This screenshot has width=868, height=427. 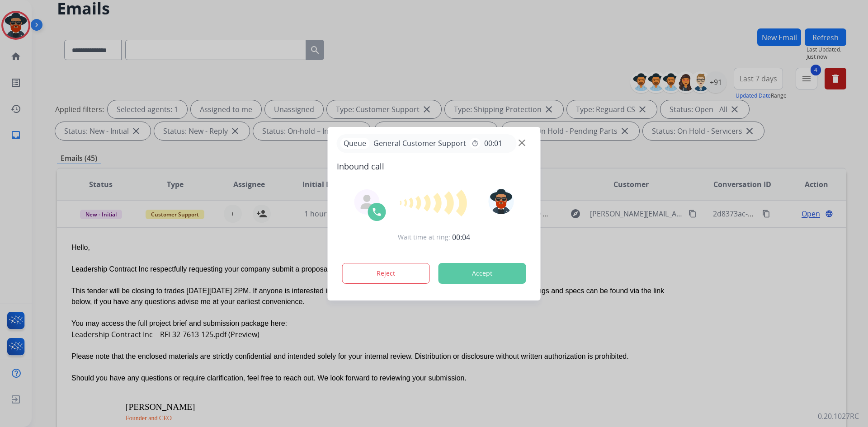 What do you see at coordinates (461, 237) in the screenshot?
I see `span: 00:04` at bounding box center [461, 237].